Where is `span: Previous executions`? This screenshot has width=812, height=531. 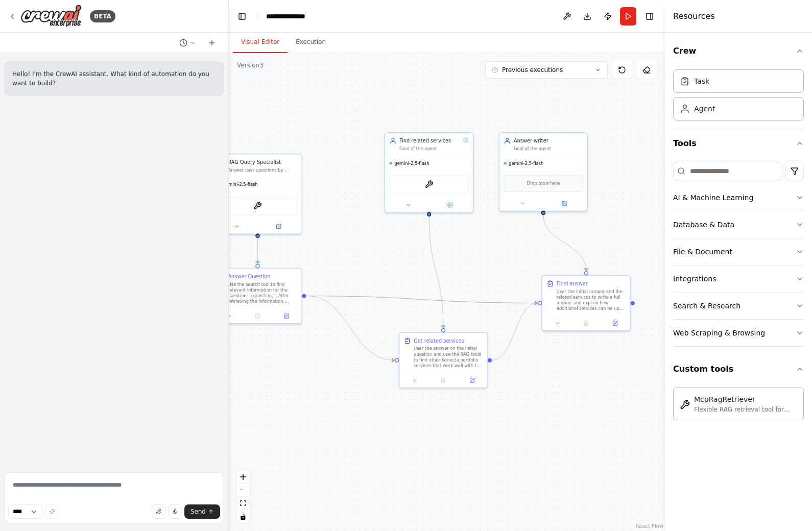
span: Previous executions is located at coordinates (532, 70).